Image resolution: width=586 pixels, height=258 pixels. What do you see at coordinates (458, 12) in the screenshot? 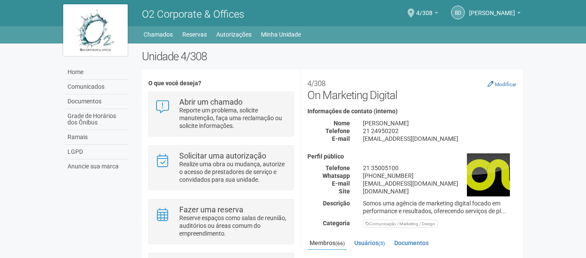
I see `a: Bd` at bounding box center [458, 12].